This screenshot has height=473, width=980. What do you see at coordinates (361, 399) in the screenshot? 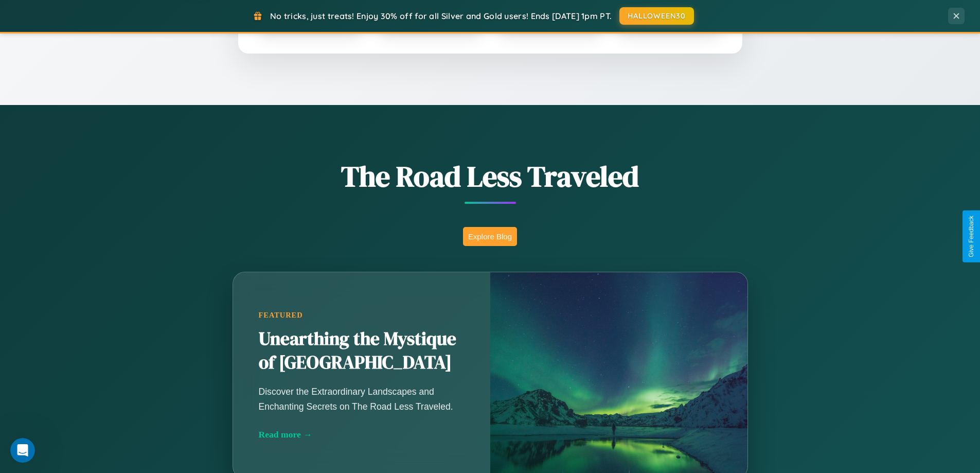
I see `p: Discover the Extraordinary Landscapes and Enchanting Secrets on The Road Less Traveled.` at bounding box center [361, 399].